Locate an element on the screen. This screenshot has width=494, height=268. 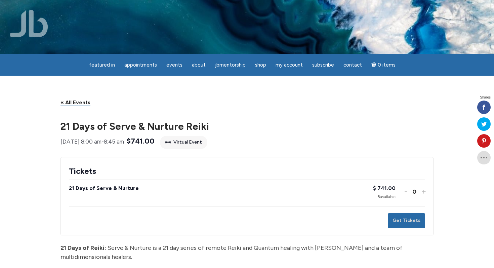
span: Shop is located at coordinates (261, 65).